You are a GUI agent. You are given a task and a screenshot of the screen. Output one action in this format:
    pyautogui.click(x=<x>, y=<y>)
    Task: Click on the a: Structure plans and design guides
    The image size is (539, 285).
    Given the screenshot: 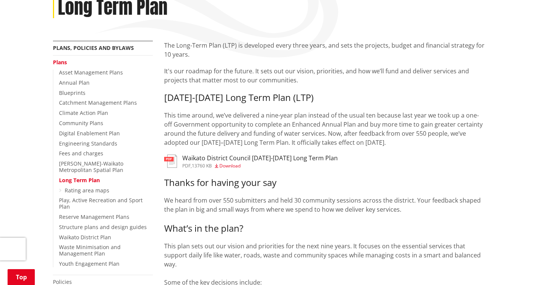 What is the action you would take?
    pyautogui.click(x=103, y=227)
    